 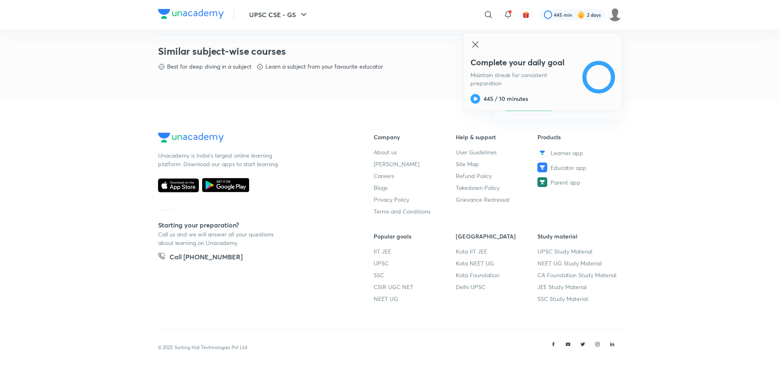 What do you see at coordinates (203, 347) in the screenshot?
I see `p: © 2025 Sorting Hat Technologies Pvt Ltd` at bounding box center [203, 347].